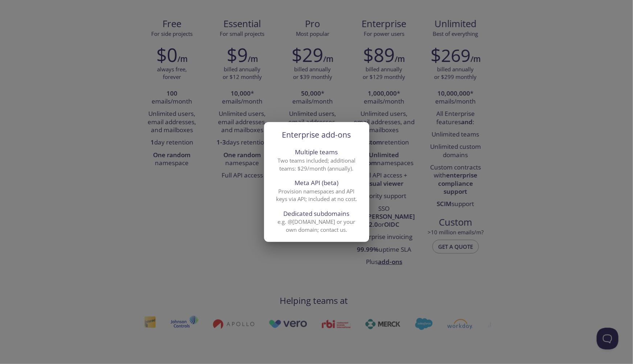  Describe the element at coordinates (316, 165) in the screenshot. I see `p: Two teams included; additional teams: $29/month (annually).` at that location.